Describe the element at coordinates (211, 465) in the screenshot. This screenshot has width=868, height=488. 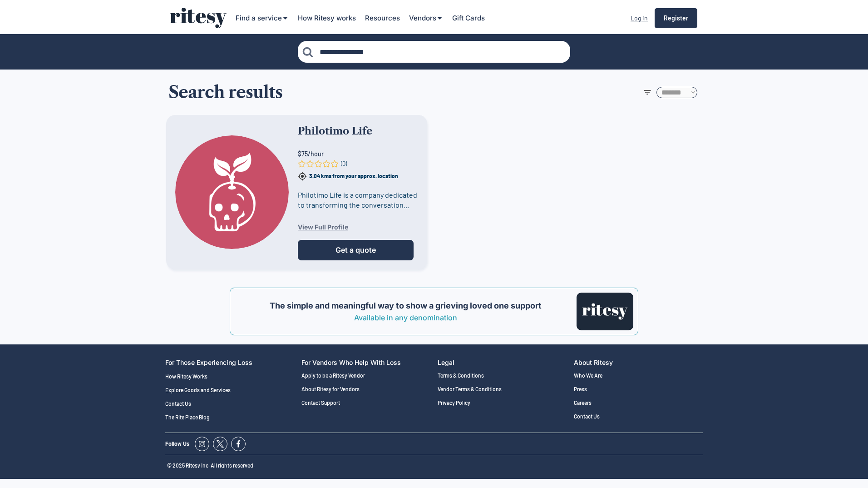
I see `a: © 2025 Ritesy Inc. All rights reserved.` at that location.